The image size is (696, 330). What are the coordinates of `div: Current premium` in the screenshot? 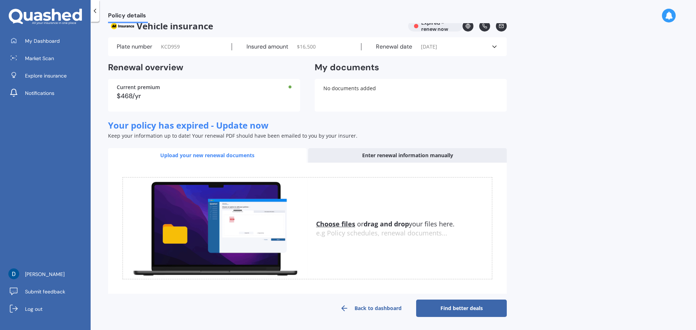 It's located at (204, 87).